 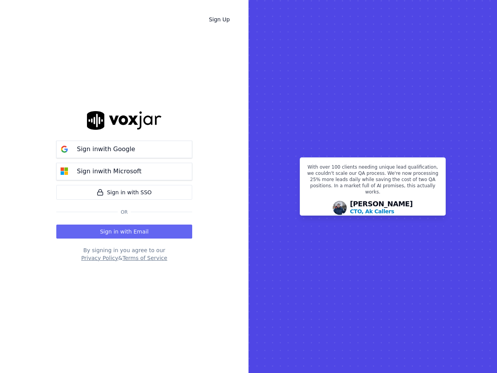 I want to click on button: Sign inwith Google, so click(x=124, y=149).